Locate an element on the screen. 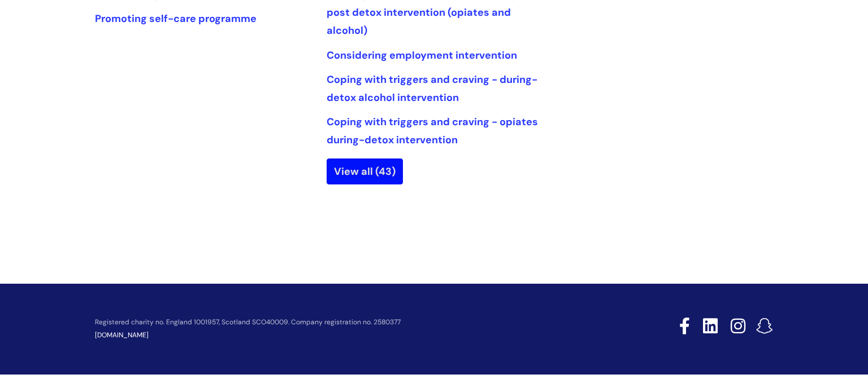  a: Coping with triggers and craving - opiates during-detox intervention is located at coordinates (432, 131).